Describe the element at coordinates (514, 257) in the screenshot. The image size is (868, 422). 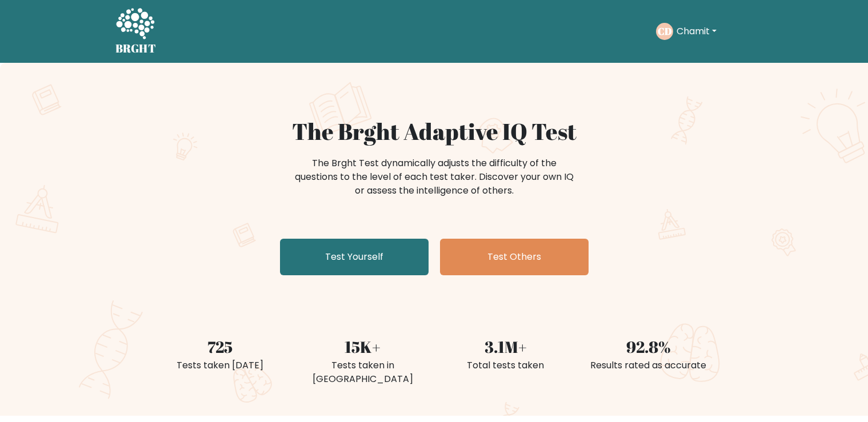
I see `a: Test Others` at that location.